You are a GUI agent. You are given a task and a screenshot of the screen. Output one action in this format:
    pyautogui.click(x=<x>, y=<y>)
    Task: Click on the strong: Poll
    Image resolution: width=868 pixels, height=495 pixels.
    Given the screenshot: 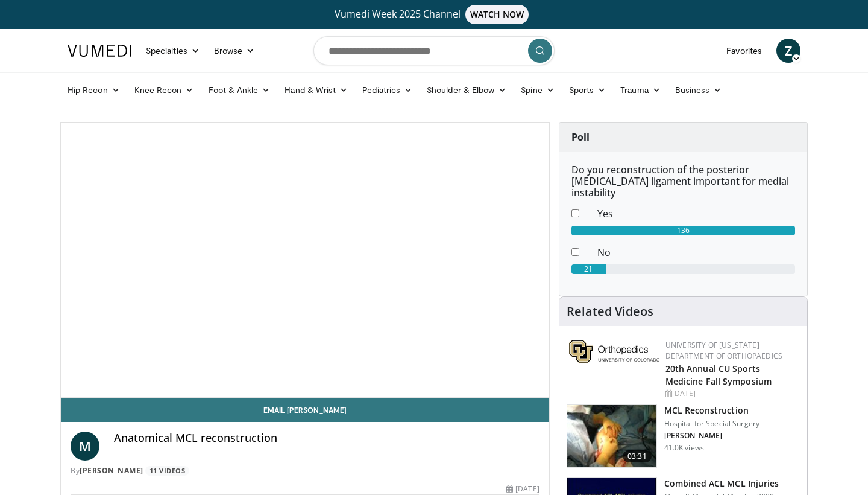 What is the action you would take?
    pyautogui.click(x=580, y=137)
    